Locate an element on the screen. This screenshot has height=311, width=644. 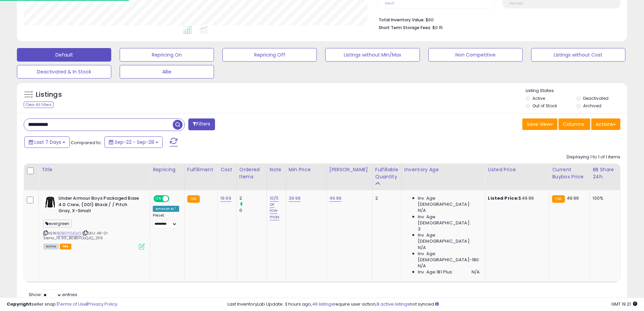
div: Listed Price is located at coordinates (516, 169).